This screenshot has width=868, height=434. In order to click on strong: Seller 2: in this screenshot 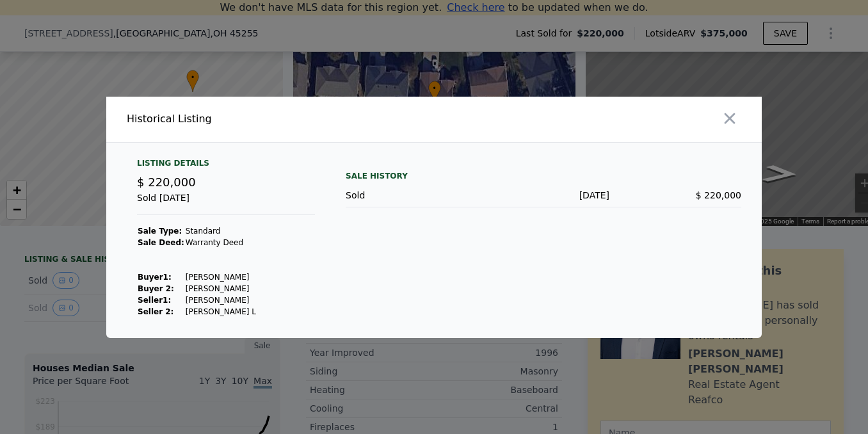, I will do `click(156, 312)`.